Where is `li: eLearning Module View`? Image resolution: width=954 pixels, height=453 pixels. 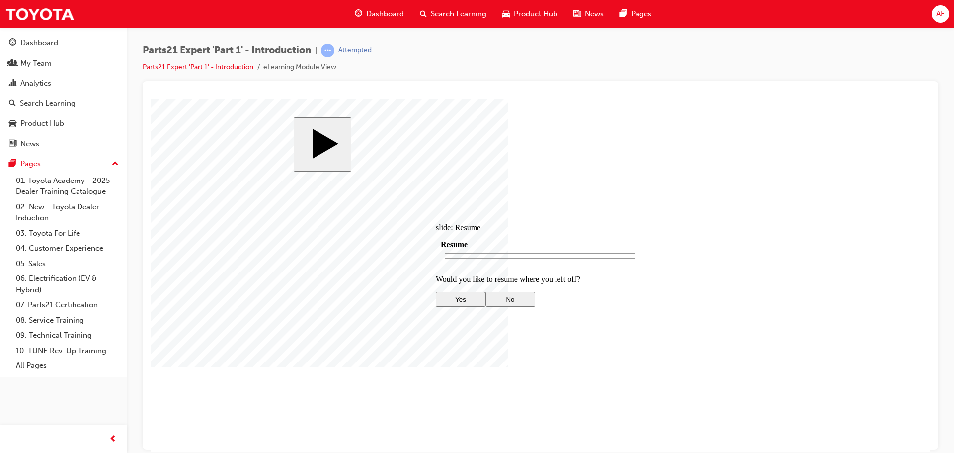
li: eLearning Module View is located at coordinates (300, 67).